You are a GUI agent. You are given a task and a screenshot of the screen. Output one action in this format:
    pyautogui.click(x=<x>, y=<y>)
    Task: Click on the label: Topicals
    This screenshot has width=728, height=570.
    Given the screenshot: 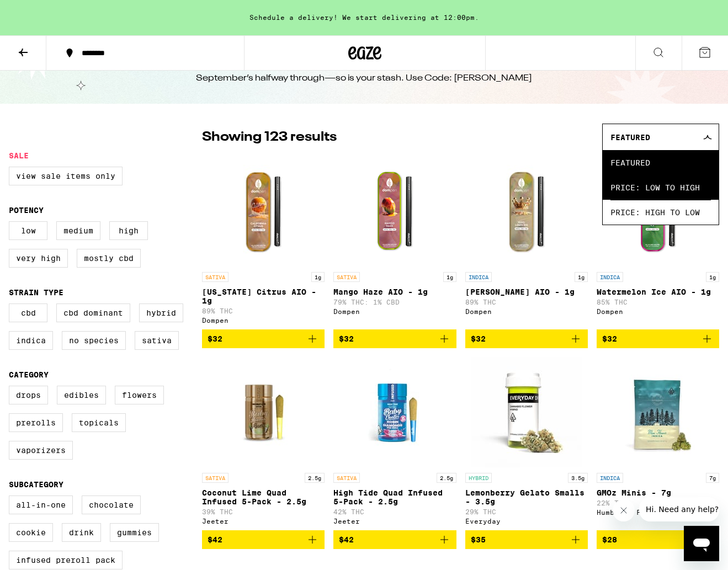 What is the action you would take?
    pyautogui.click(x=99, y=423)
    